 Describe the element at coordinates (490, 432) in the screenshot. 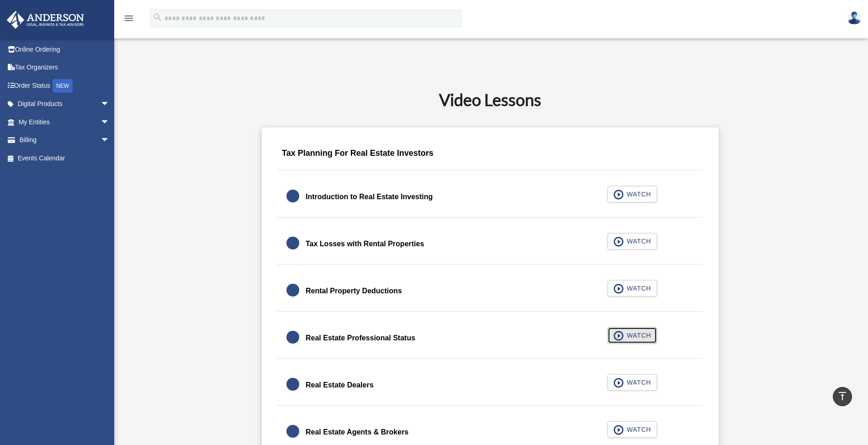

I see `a: Real Estate Agents & Brokers WATCH` at that location.